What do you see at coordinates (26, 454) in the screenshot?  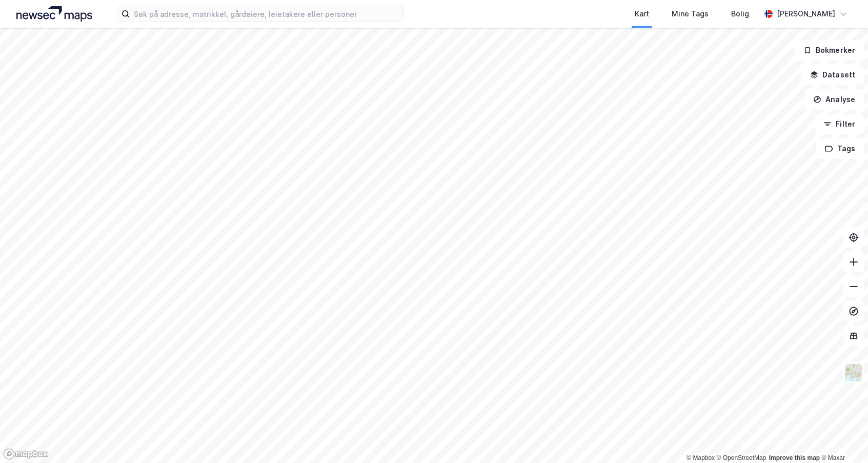 I see `a: Mapbox homepage` at bounding box center [26, 454].